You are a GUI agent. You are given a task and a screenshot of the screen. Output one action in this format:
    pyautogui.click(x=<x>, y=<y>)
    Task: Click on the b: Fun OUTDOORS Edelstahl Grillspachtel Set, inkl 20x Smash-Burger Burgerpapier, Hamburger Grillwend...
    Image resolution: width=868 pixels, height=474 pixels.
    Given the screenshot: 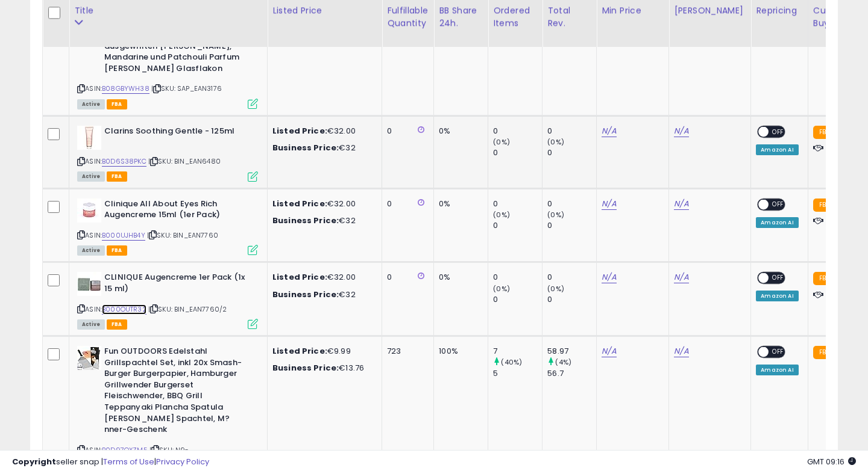 What is the action you would take?
    pyautogui.click(x=177, y=392)
    